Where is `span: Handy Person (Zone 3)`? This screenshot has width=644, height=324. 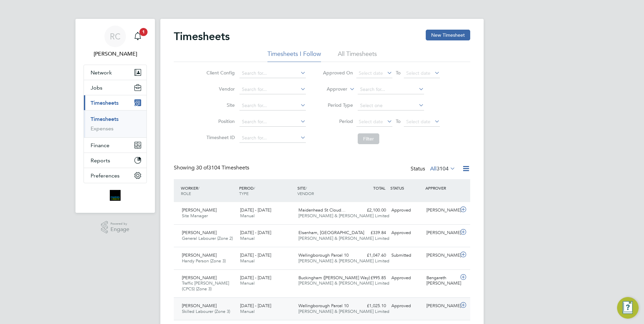
span: Handy Person (Zone 3) is located at coordinates (204, 261).